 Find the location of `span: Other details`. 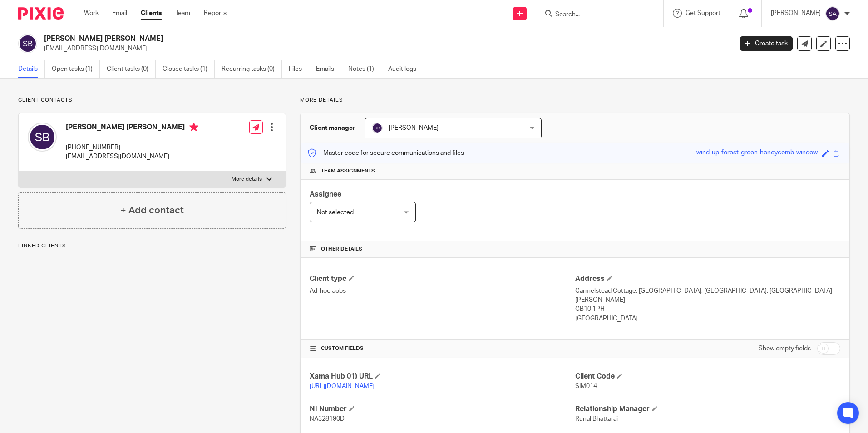

span: Other details is located at coordinates (342, 249).